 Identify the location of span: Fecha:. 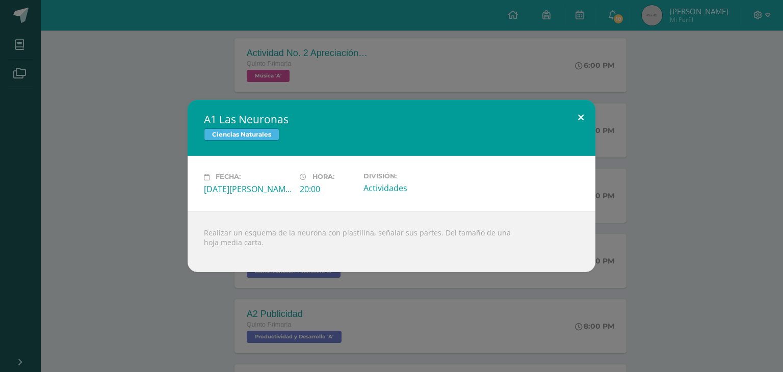
(228, 177).